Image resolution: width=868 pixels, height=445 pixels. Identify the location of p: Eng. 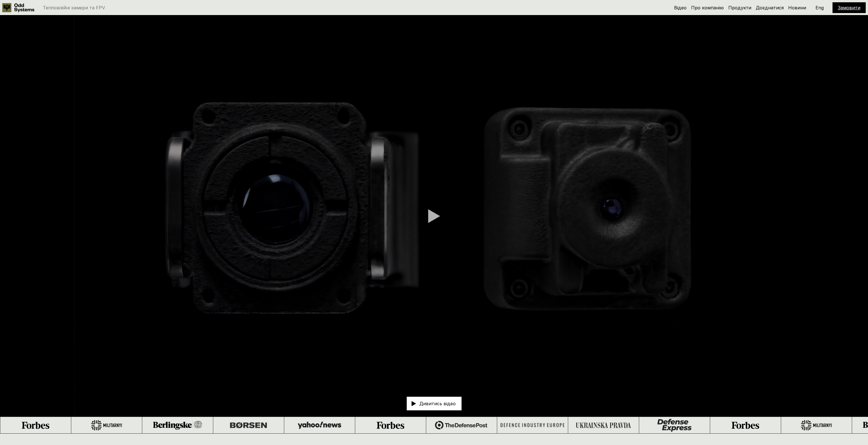
(819, 8).